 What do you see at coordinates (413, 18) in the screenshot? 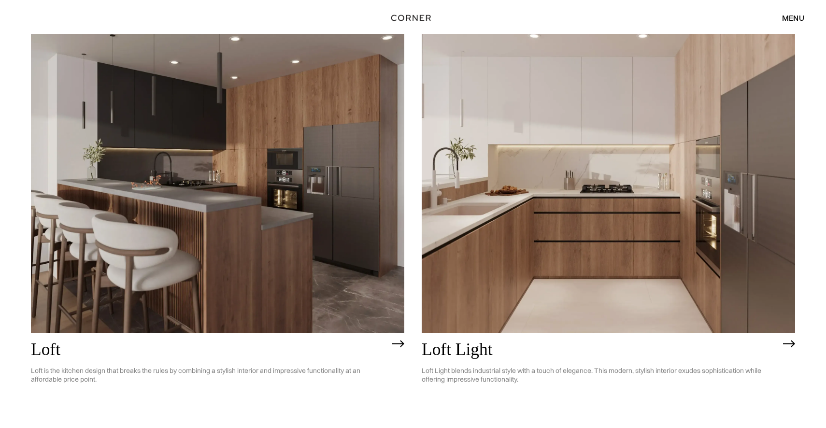
I see `a: home` at bounding box center [413, 18].